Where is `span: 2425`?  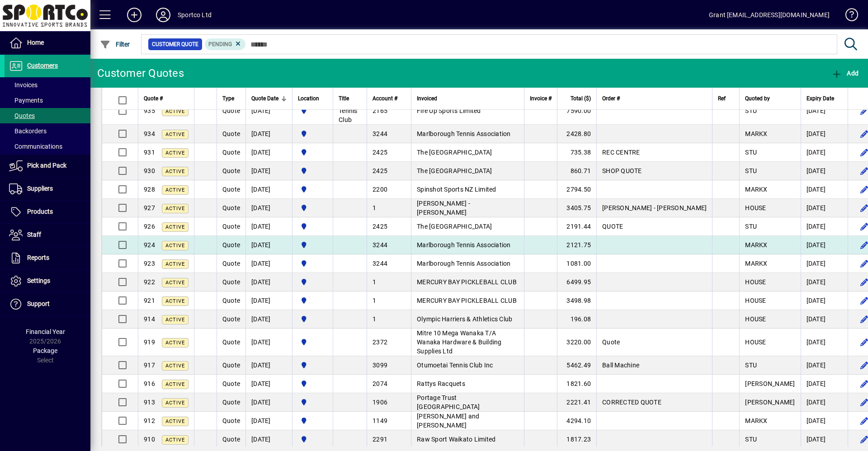
span: 2425 is located at coordinates (380, 226).